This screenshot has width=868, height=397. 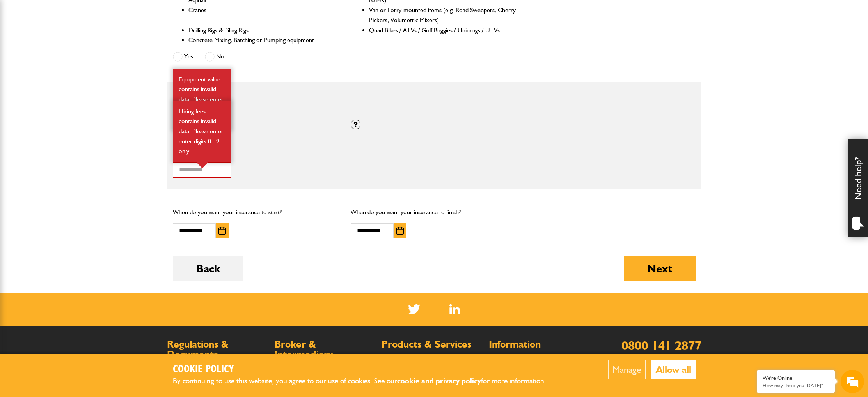 I want to click on button: Allow all, so click(x=673, y=369).